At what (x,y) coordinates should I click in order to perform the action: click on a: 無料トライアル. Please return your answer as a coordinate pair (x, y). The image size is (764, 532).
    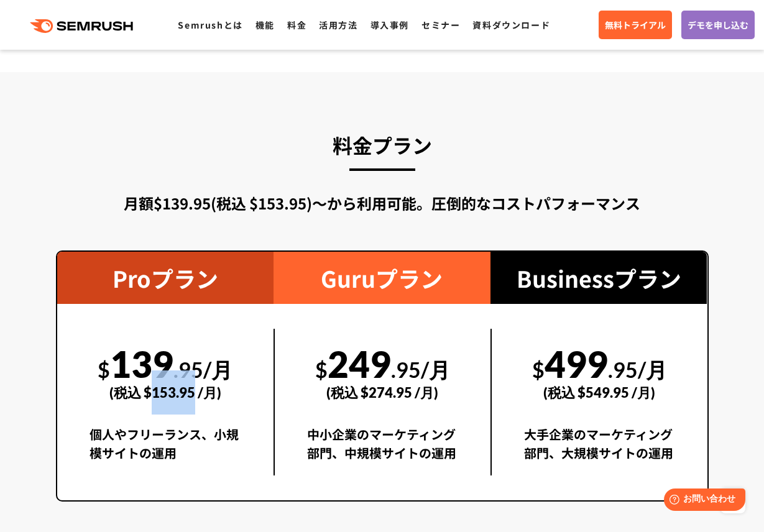
    Looking at the image, I should click on (635, 25).